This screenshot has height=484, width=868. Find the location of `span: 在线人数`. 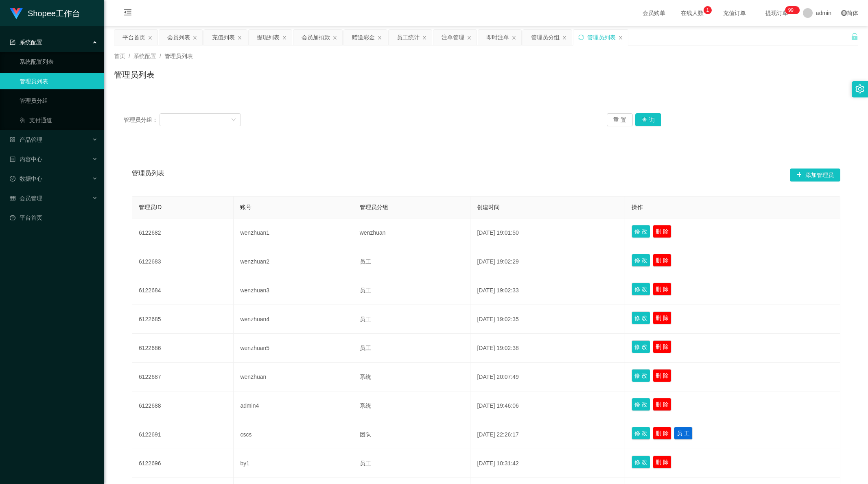

span: 在线人数 is located at coordinates (692, 13).